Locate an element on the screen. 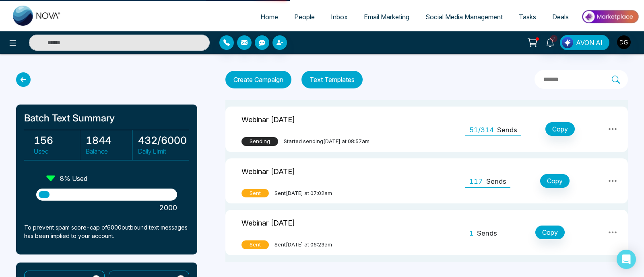 The image size is (644, 277). span: Sending is located at coordinates (260, 141).